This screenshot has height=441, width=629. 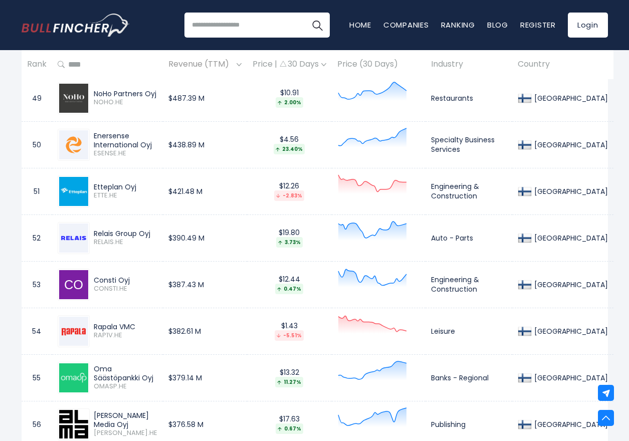 What do you see at coordinates (289, 378) in the screenshot?
I see `div: $13.32` at bounding box center [289, 378].